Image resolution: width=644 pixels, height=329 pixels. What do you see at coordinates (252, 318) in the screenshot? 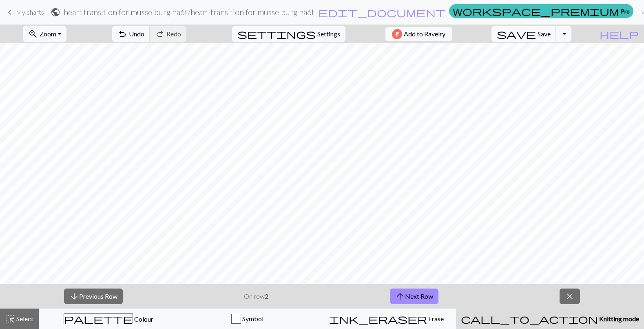
I see `span: Symbol` at bounding box center [252, 318].